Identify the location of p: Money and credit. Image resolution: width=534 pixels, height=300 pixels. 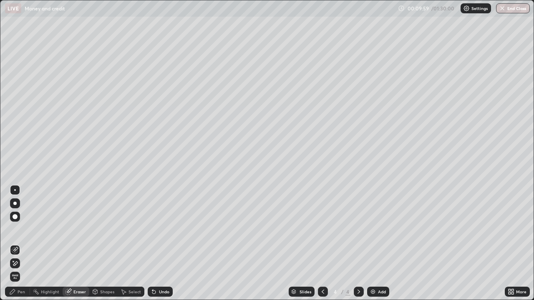
(45, 8).